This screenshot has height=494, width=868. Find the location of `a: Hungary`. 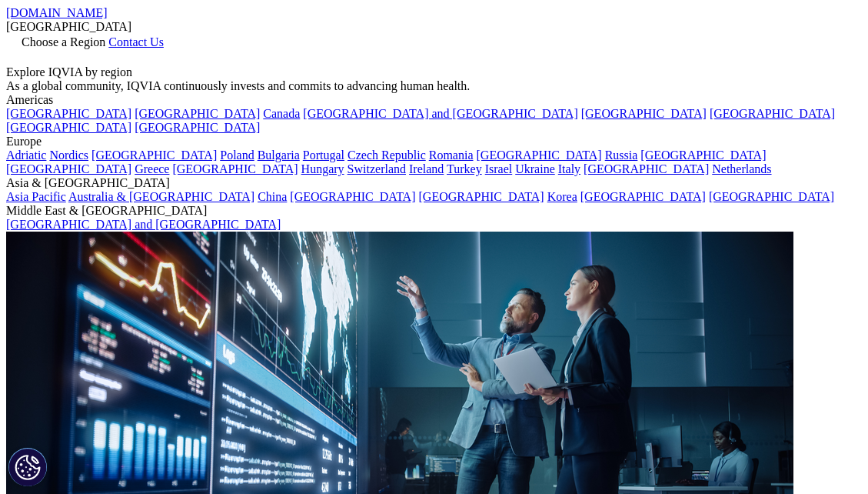

a: Hungary is located at coordinates (323, 168).